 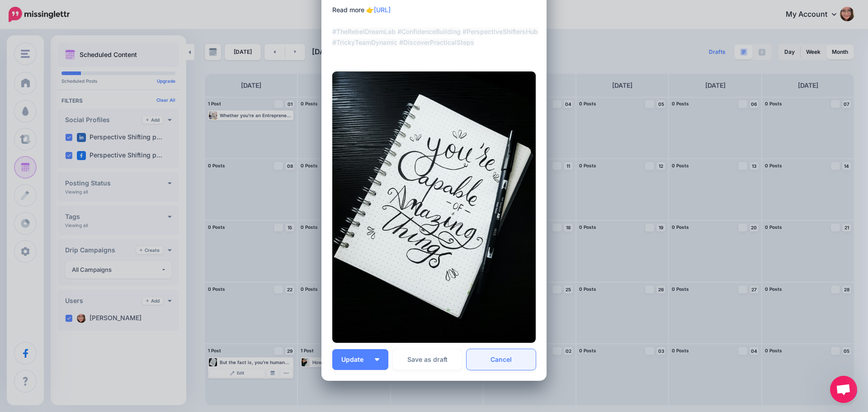 What do you see at coordinates (360, 360) in the screenshot?
I see `button: Update` at bounding box center [360, 360].